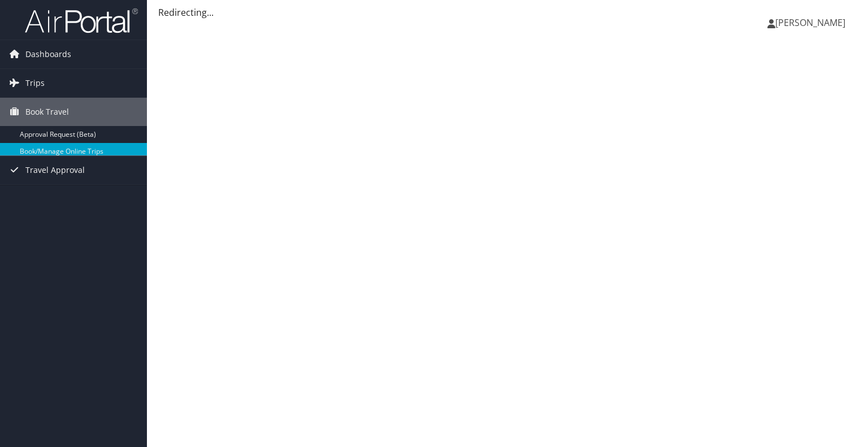 The height and width of the screenshot is (447, 868). What do you see at coordinates (35, 83) in the screenshot?
I see `span: Trips` at bounding box center [35, 83].